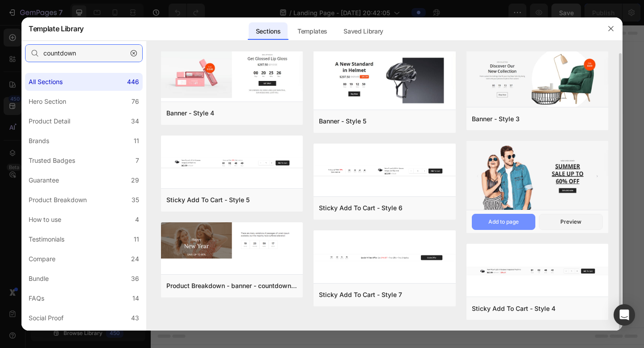  Describe the element at coordinates (39, 141) in the screenshot. I see `div: Brands` at that location.